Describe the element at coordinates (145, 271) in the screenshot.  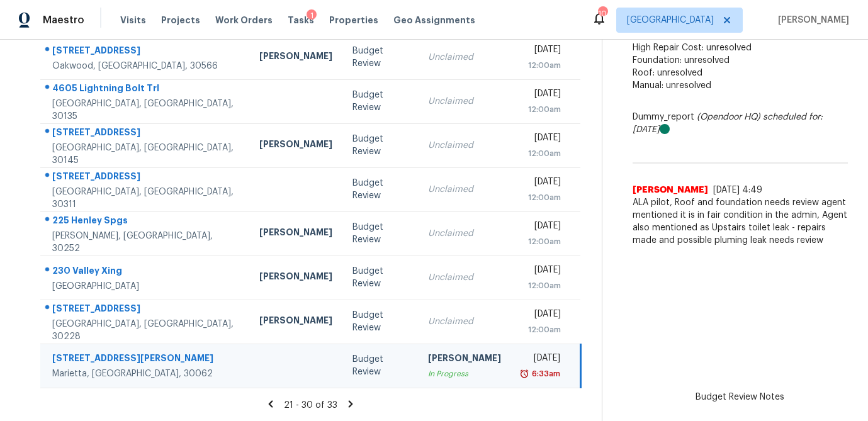
I see `div: 230 Valley Xing` at that location.